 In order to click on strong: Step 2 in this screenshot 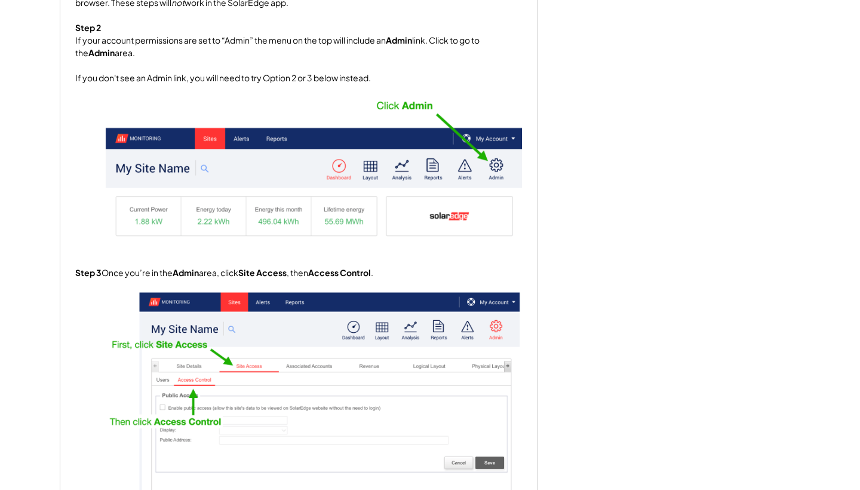, I will do `click(88, 27)`.